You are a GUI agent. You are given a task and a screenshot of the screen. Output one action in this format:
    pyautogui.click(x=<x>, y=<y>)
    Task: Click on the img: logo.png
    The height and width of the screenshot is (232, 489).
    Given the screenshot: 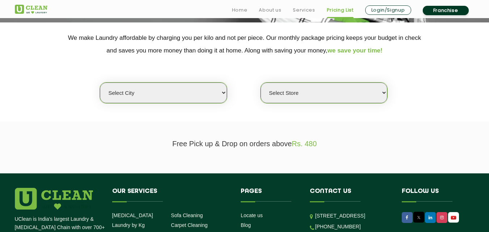 What is the action you would take?
    pyautogui.click(x=54, y=199)
    